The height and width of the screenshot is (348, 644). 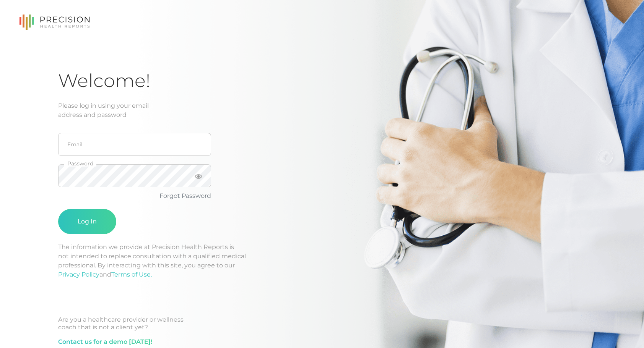 I want to click on h1: Welcome!, so click(x=322, y=81).